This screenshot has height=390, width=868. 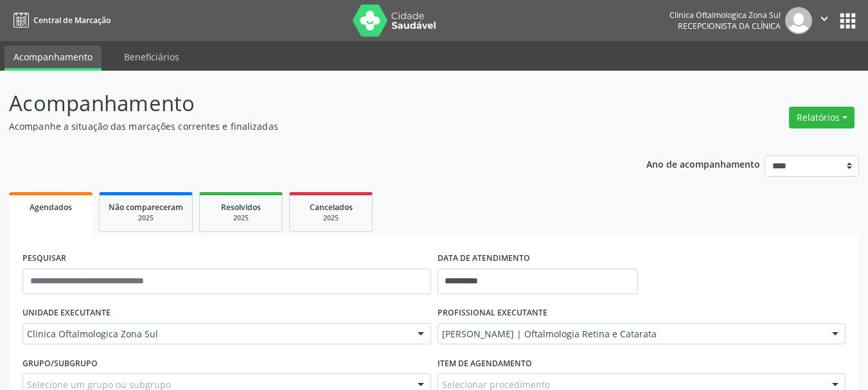 What do you see at coordinates (306, 126) in the screenshot?
I see `p: Acompanhe a situação das marcações correntes e finalizadas` at bounding box center [306, 126].